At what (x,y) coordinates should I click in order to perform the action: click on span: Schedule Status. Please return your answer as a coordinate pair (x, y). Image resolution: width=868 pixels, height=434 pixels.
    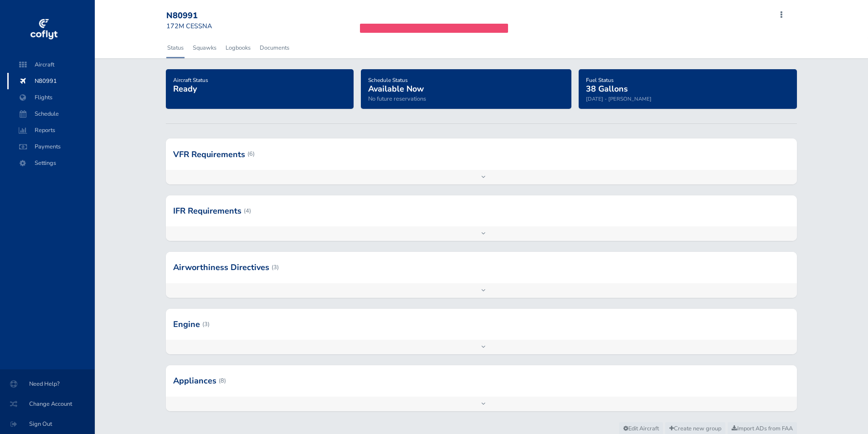
    Looking at the image, I should click on (388, 80).